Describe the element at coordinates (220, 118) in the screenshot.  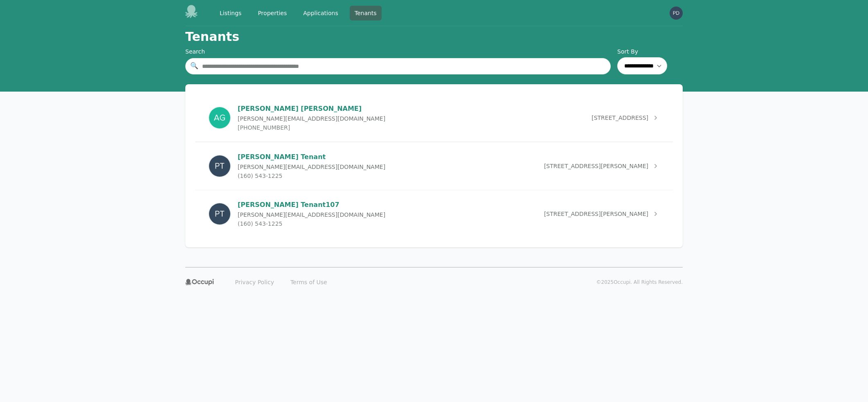
I see `img: Aaron Gatewood` at that location.